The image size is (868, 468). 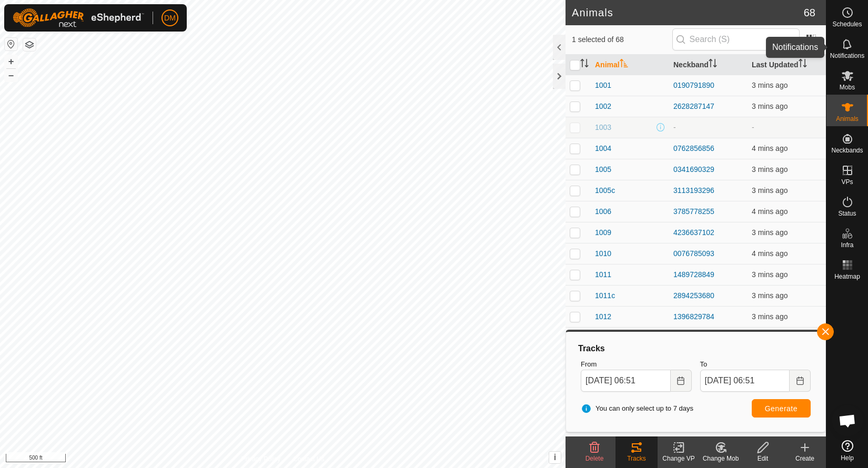 What do you see at coordinates (30, 45) in the screenshot?
I see `button: Map Layers` at bounding box center [30, 45].